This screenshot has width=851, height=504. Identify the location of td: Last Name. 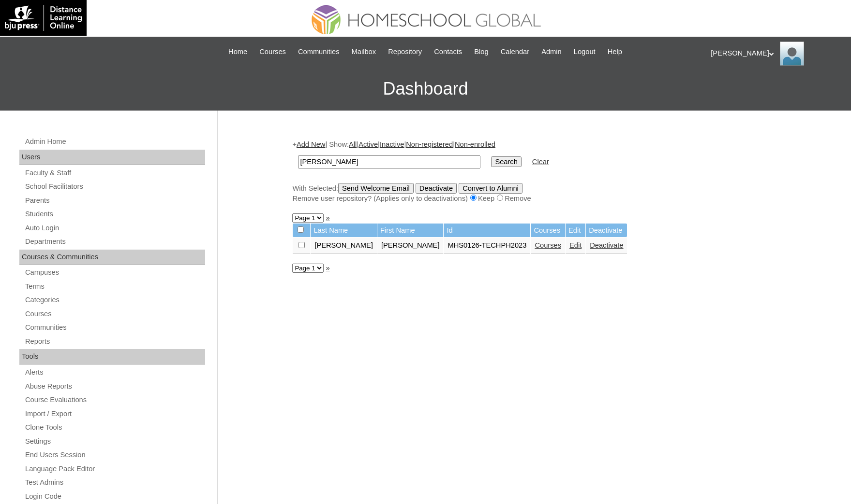
(344, 230).